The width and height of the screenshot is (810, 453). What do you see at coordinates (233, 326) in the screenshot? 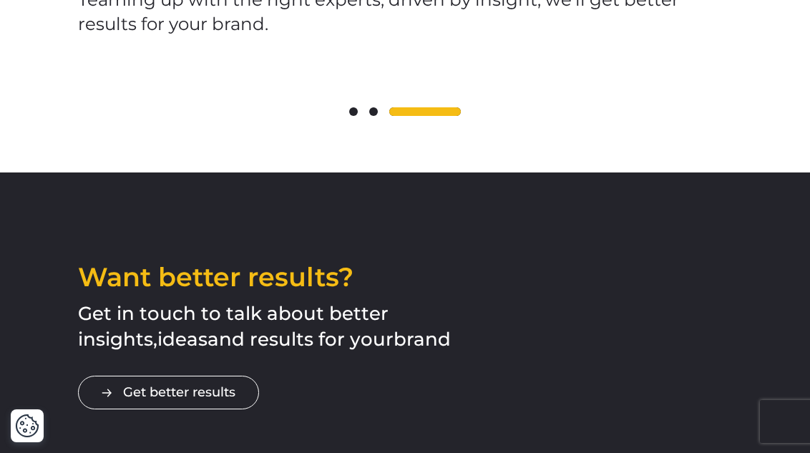
I see `span: Get in touch to talk about better insights,` at bounding box center [233, 326].